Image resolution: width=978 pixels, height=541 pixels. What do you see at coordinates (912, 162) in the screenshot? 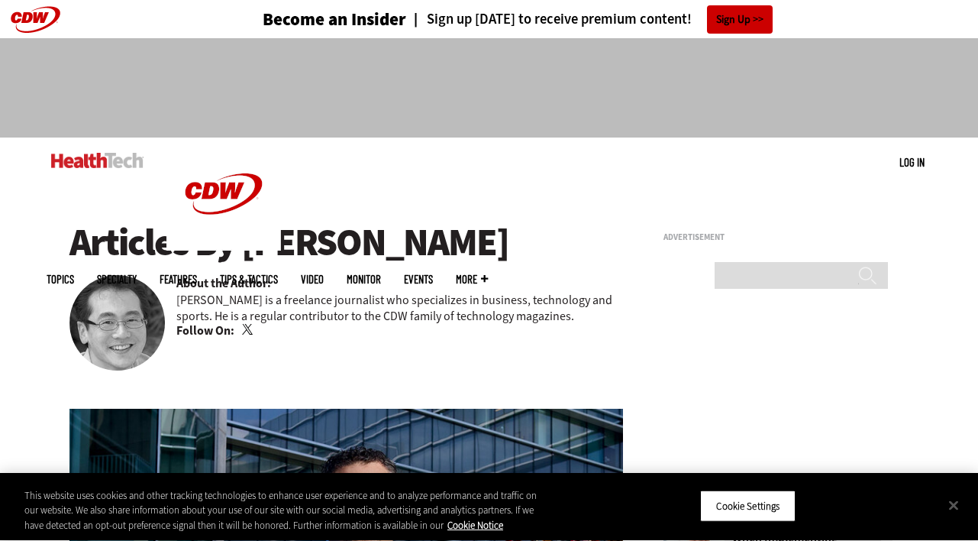
I see `a: Log in` at bounding box center [912, 162].